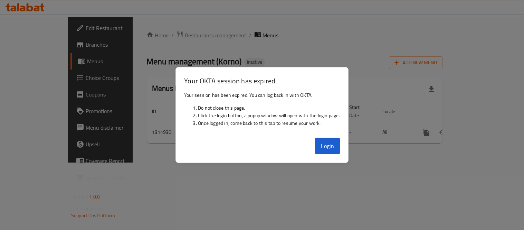 This screenshot has width=524, height=230. Describe the element at coordinates (327, 146) in the screenshot. I see `button: Login` at that location.